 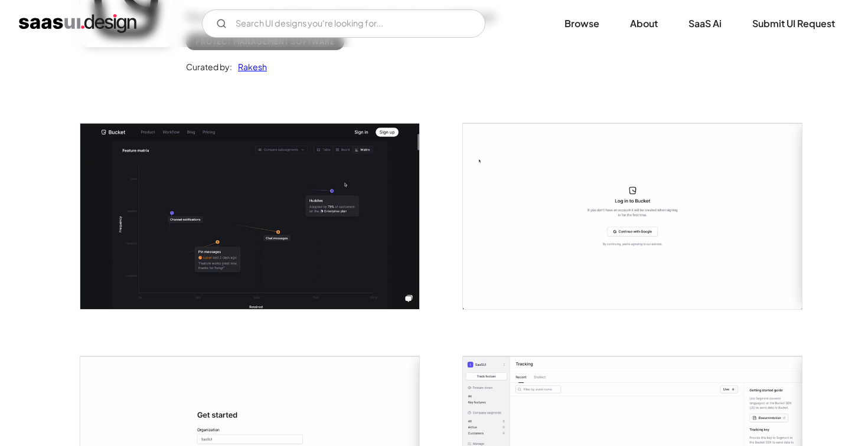 I want to click on a: Rakesh, so click(x=249, y=66).